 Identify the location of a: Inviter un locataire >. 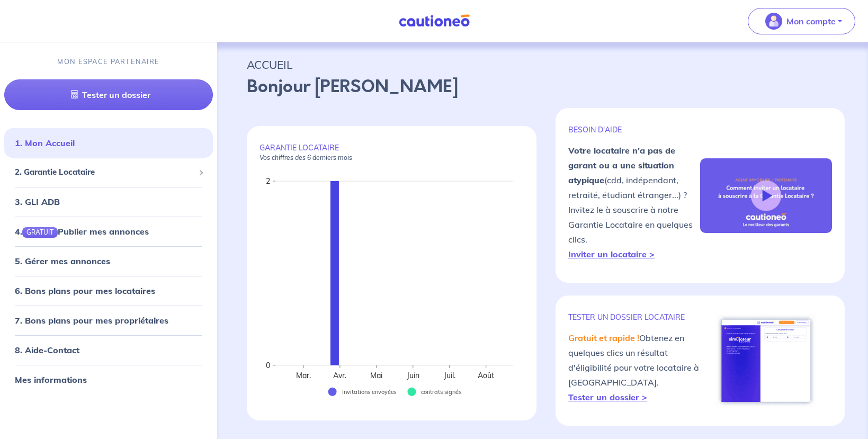
(611, 254).